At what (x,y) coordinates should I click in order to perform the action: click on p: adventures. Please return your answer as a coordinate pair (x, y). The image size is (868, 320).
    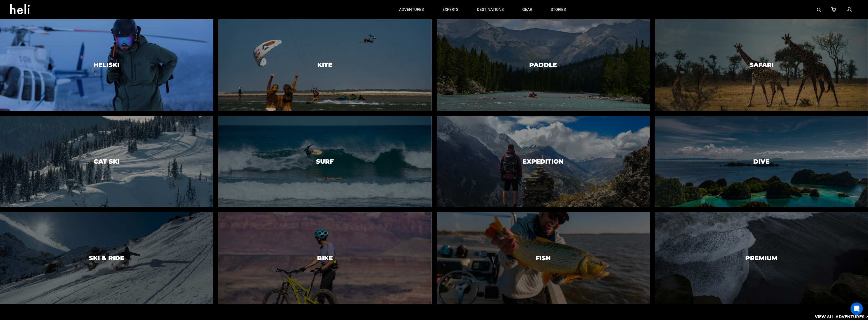
    Looking at the image, I should click on (412, 10).